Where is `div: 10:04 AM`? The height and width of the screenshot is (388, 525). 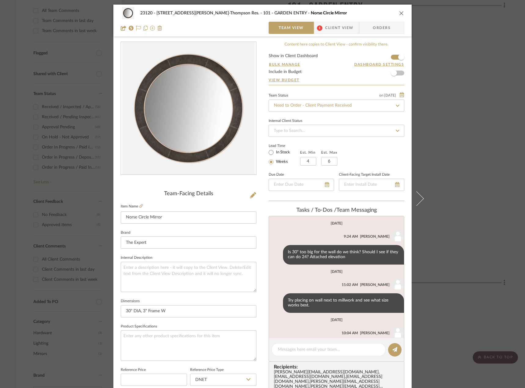 div: 10:04 AM is located at coordinates (349, 333).